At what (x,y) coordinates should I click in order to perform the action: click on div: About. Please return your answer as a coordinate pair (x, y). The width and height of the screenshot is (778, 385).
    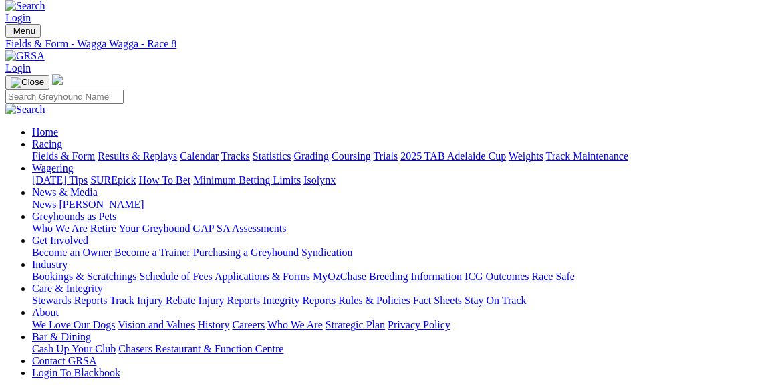
    Looking at the image, I should click on (402, 325).